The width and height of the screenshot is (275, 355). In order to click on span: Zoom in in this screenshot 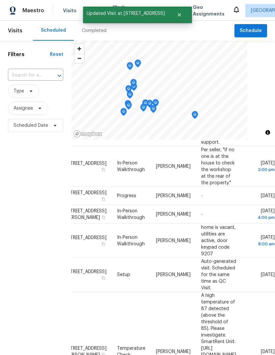, I will do `click(79, 49)`.